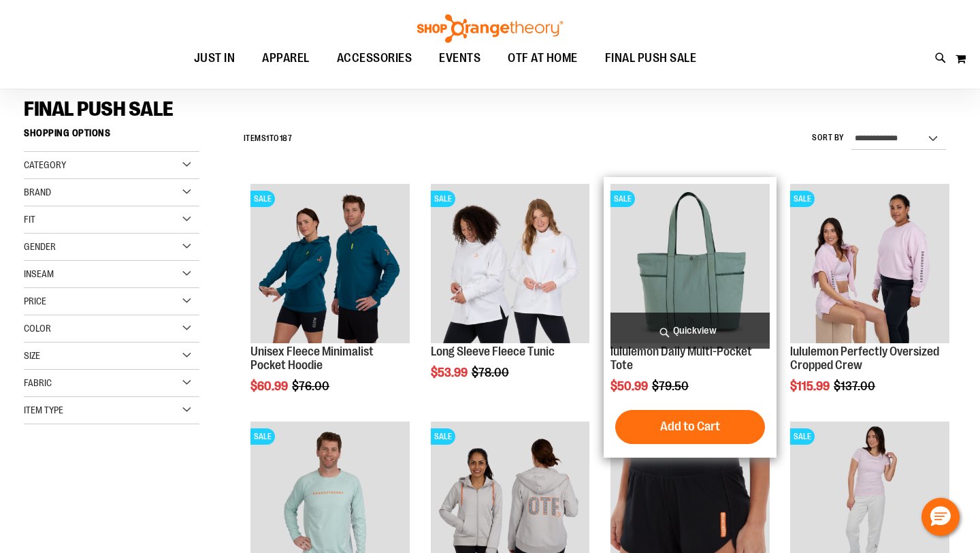 The height and width of the screenshot is (553, 980). Describe the element at coordinates (542, 59) in the screenshot. I see `a: OTF AT HOME` at that location.